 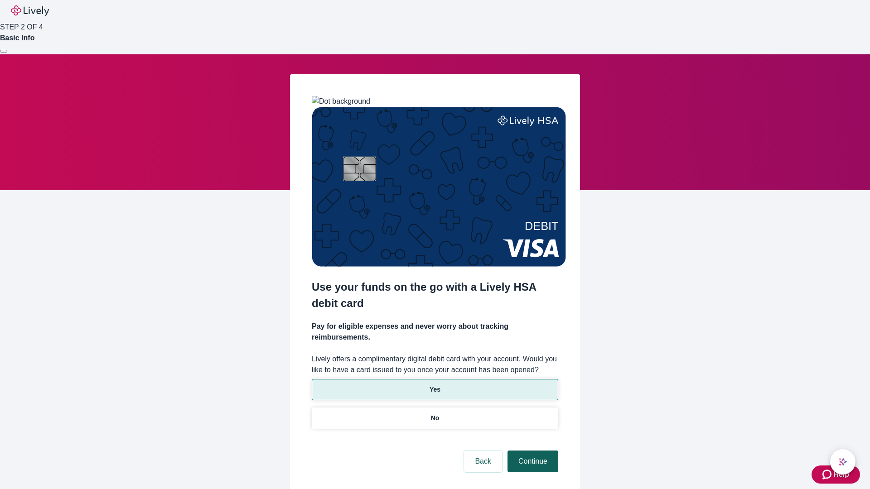 I want to click on h4: Pay for eligible expenses and never worry about tracking reimbursements., so click(x=435, y=332).